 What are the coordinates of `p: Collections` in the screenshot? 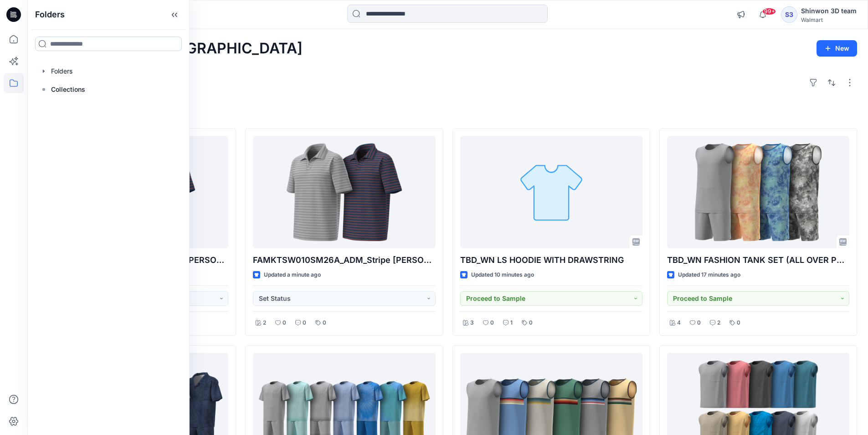 It's located at (68, 89).